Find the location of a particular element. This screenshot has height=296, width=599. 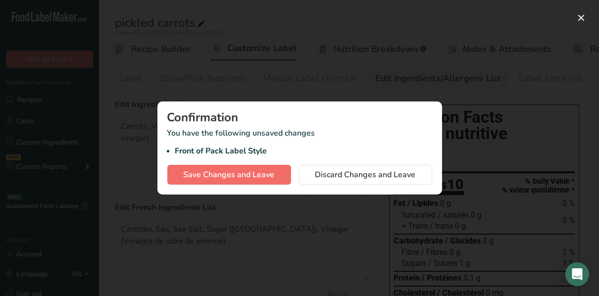

div: Open Intercom Messenger is located at coordinates (577, 274).